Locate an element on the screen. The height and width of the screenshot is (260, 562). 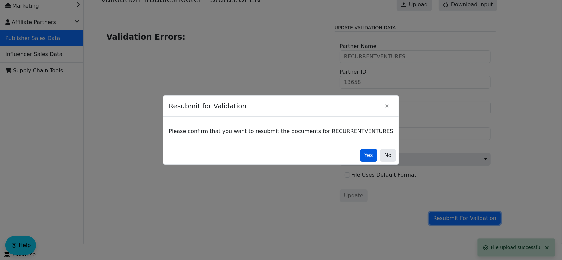
p: Please confirm that you want to resubmit the documents for RECURRENTVENTURES is located at coordinates (281, 131).